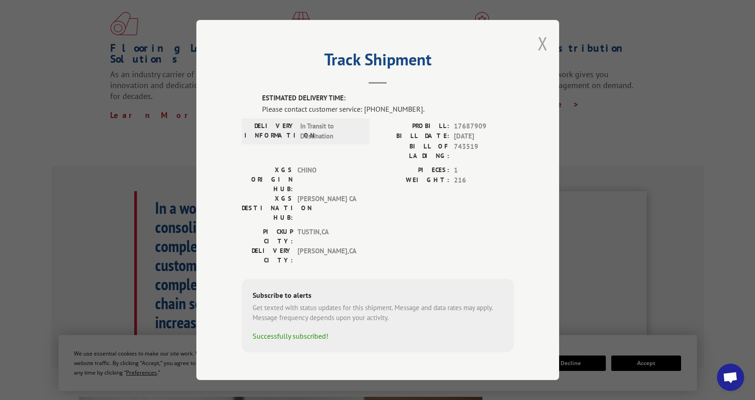 The width and height of the screenshot is (755, 400). What do you see at coordinates (378, 336) in the screenshot?
I see `div: Successfully subscribed!` at bounding box center [378, 336].